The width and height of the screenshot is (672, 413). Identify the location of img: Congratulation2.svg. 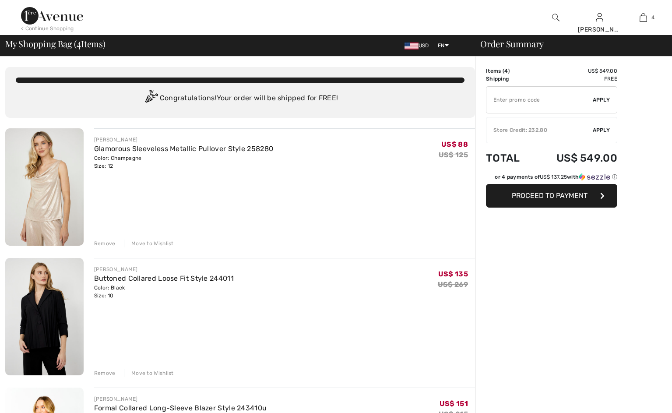
(151, 99).